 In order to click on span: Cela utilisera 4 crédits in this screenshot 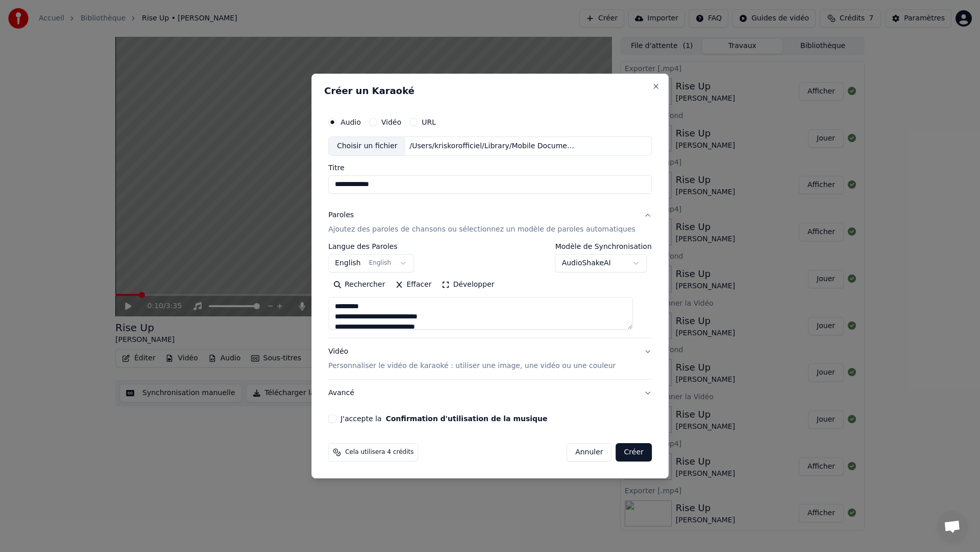, I will do `click(379, 452)`.